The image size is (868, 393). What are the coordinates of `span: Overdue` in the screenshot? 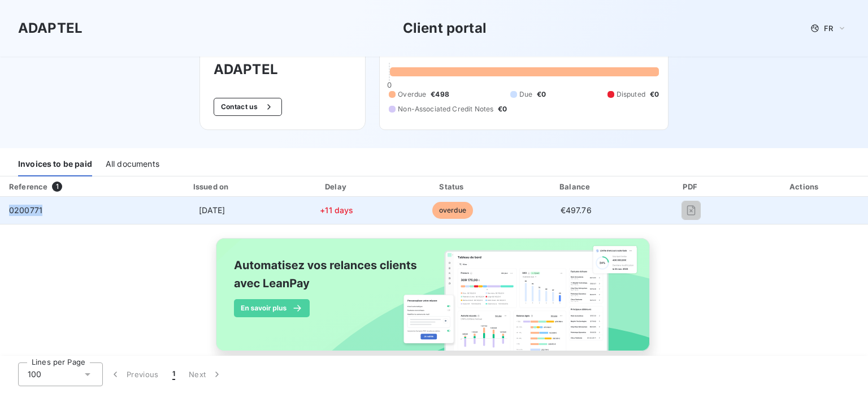 It's located at (412, 94).